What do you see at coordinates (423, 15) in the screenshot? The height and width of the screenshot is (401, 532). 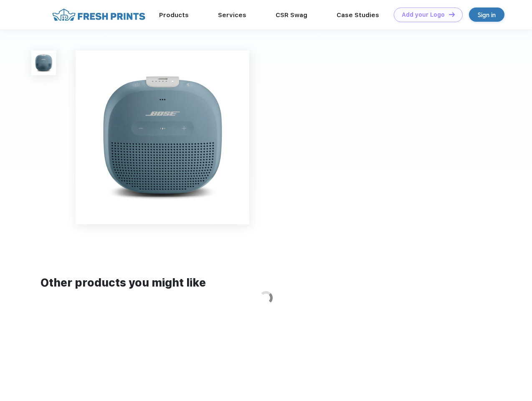 I see `div: Add your Logo` at bounding box center [423, 15].